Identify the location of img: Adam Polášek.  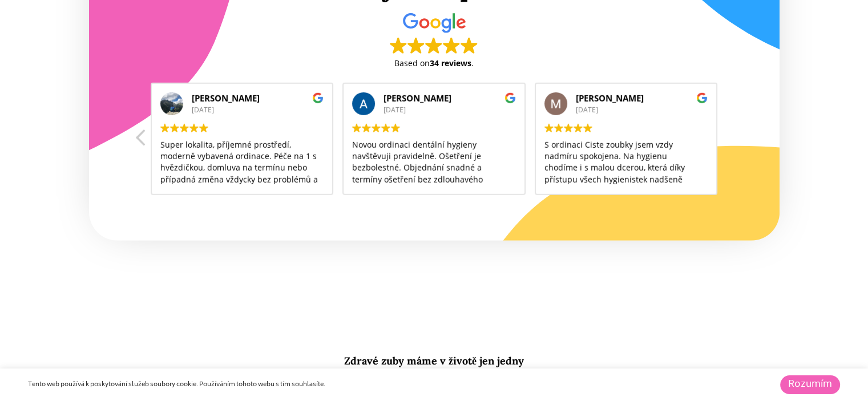
(172, 104).